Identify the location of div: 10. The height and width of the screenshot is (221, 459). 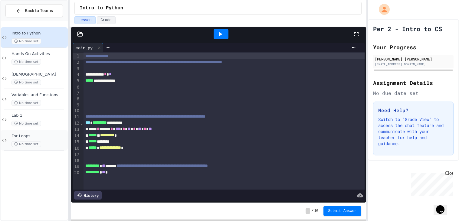
(76, 111).